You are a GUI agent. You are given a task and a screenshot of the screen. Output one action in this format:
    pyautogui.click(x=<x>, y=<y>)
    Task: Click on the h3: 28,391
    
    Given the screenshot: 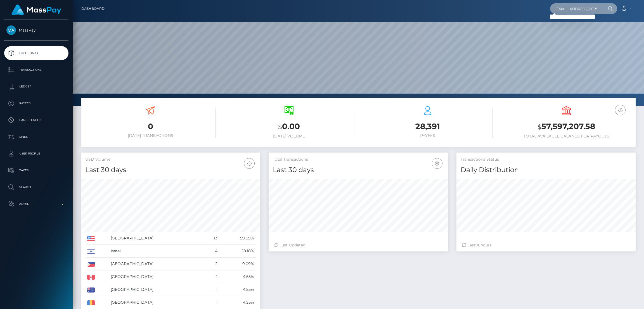 What is the action you would take?
    pyautogui.click(x=428, y=126)
    